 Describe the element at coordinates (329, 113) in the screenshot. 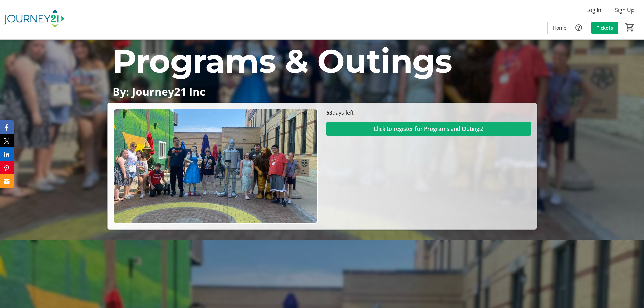

I see `span: 53` at that location.